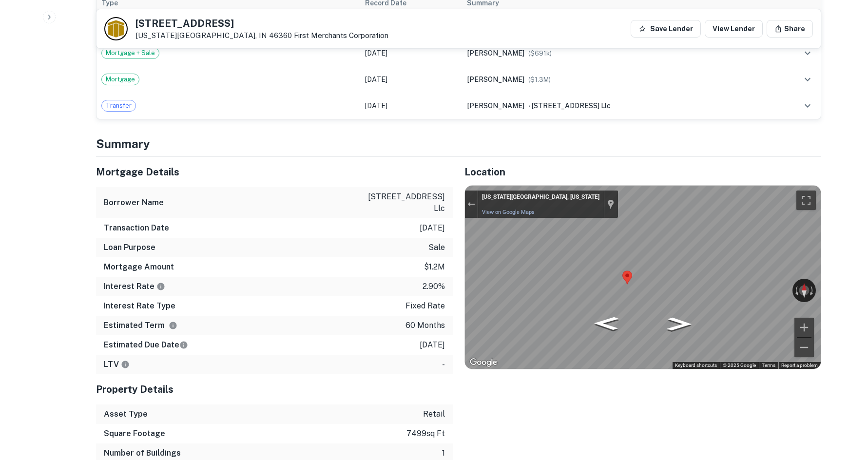 The height and width of the screenshot is (460, 868). What do you see at coordinates (844, 406) in the screenshot?
I see `div: Chat Widget` at bounding box center [844, 406].